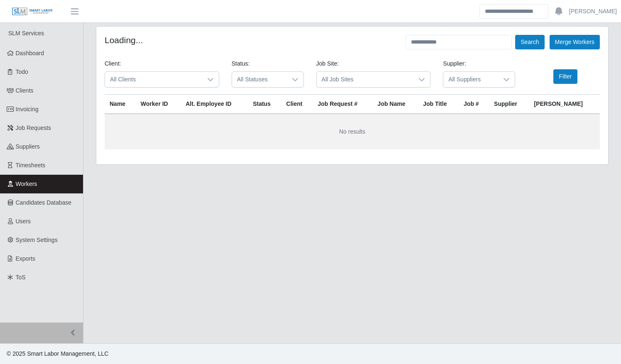  What do you see at coordinates (438, 104) in the screenshot?
I see `th: Job Title` at bounding box center [438, 104].